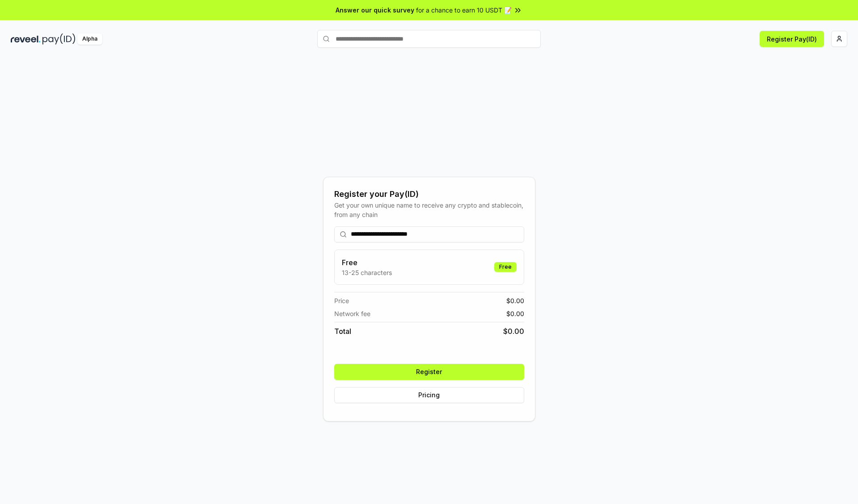 Image resolution: width=858 pixels, height=504 pixels. Describe the element at coordinates (429, 372) in the screenshot. I see `button: Register` at that location.